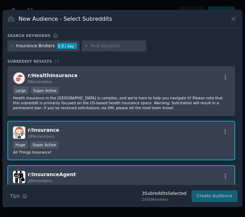 The height and width of the screenshot is (217, 245). Describe the element at coordinates (20, 145) in the screenshot. I see `div: Huge` at that location.